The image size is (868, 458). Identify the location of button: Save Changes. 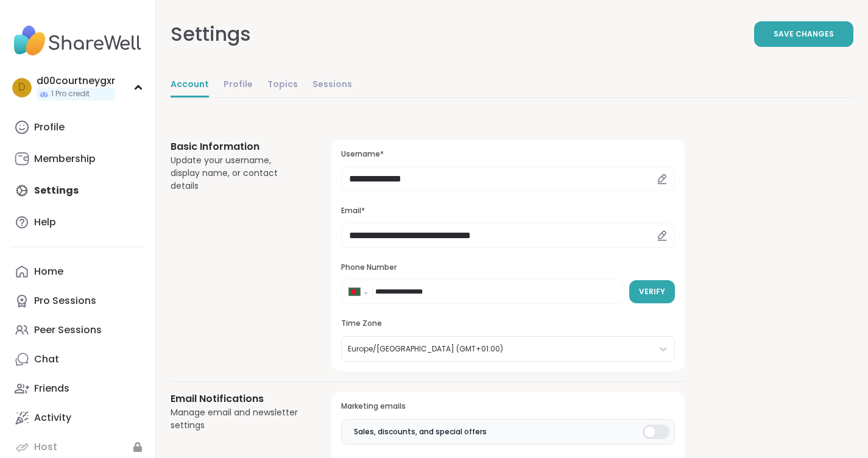
(804, 34).